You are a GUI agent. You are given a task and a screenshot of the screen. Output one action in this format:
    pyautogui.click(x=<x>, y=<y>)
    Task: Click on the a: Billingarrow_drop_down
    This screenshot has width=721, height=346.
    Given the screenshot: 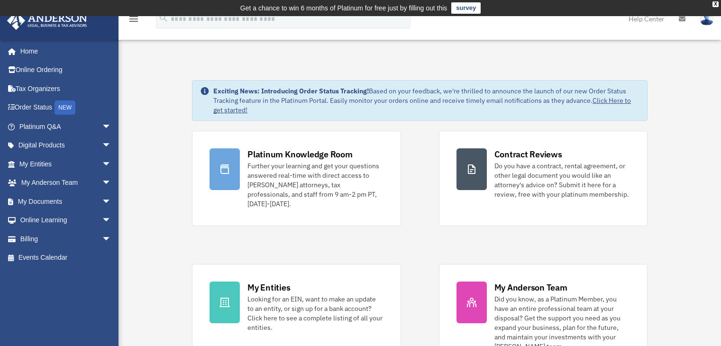 What is the action you would take?
    pyautogui.click(x=66, y=239)
    